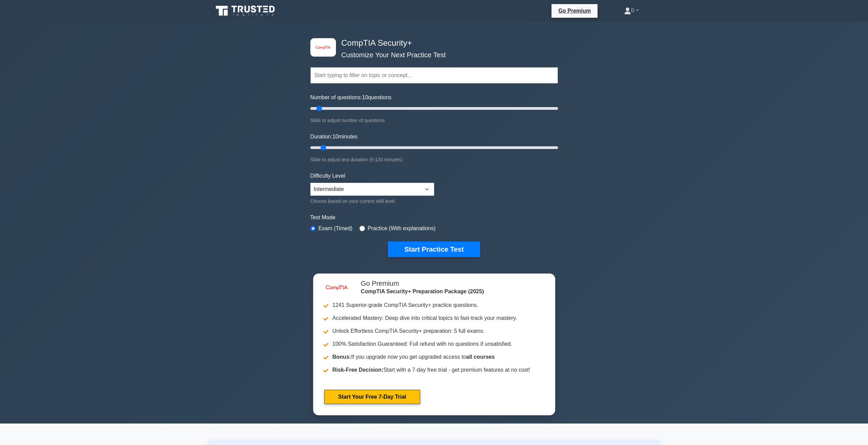 This screenshot has width=868, height=445. What do you see at coordinates (434, 76) in the screenshot?
I see `input: Start typing to filter on topic or concept...` at bounding box center [434, 76].